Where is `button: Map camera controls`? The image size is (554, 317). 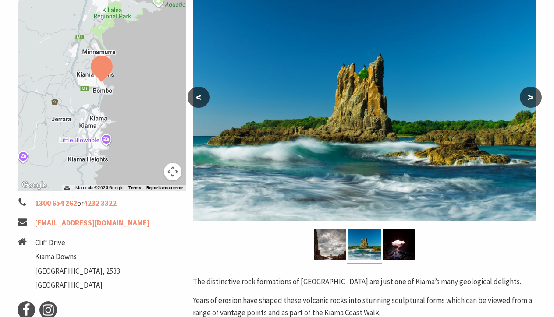 button: Map camera controls is located at coordinates (173, 172).